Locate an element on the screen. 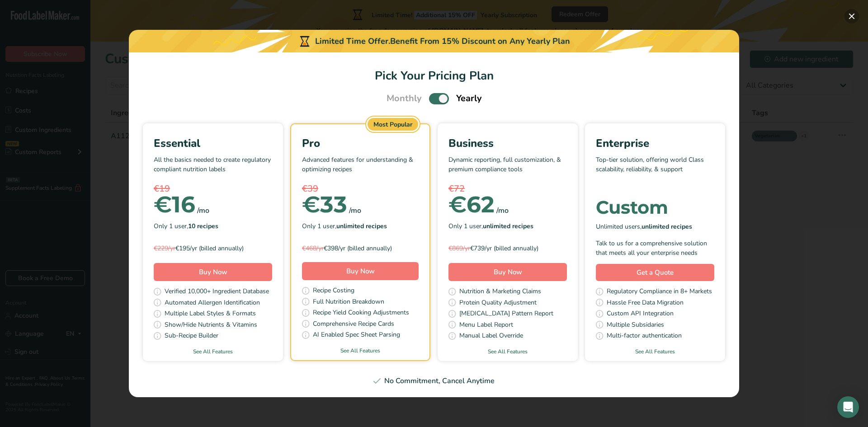  span: Recipe Yield Cooking Adjustments is located at coordinates (361, 313).